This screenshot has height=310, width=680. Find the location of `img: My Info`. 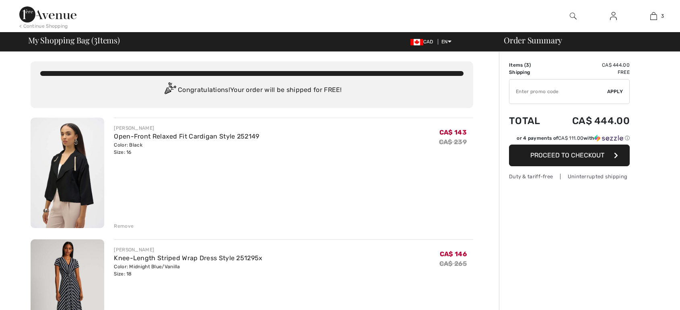

img: My Info is located at coordinates (613, 16).